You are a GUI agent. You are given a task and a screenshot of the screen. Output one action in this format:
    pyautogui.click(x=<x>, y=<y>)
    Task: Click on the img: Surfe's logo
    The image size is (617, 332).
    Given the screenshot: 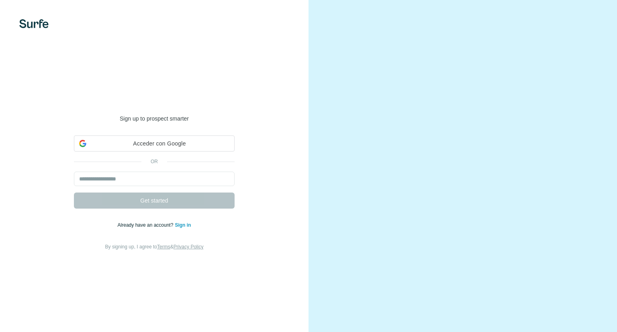 What is the action you would take?
    pyautogui.click(x=34, y=24)
    